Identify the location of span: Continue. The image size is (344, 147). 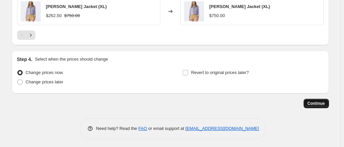
(316, 103).